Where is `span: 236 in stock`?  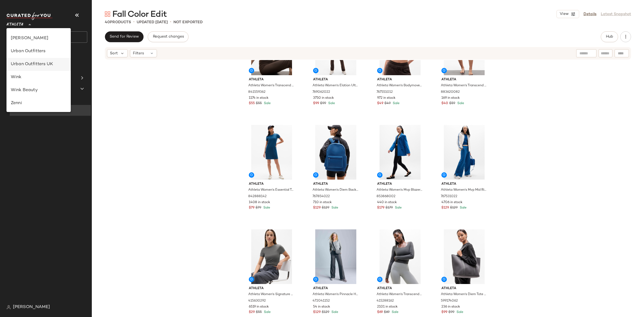
span: 236 in stock is located at coordinates (451, 307).